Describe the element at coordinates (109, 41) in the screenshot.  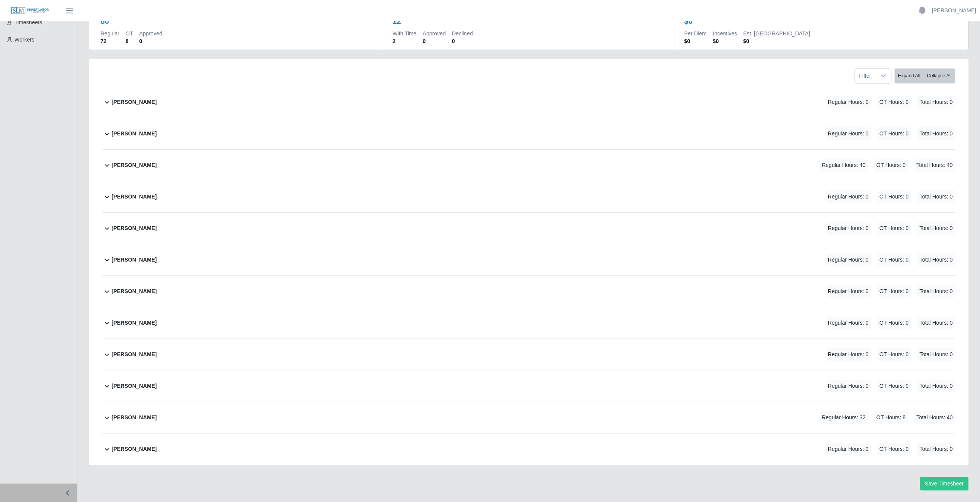
I see `dd: 72` at that location.